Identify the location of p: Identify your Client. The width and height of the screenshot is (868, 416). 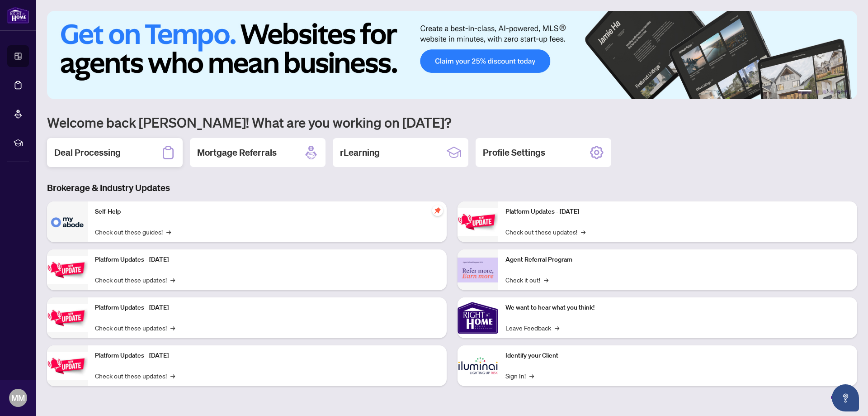
(678, 356).